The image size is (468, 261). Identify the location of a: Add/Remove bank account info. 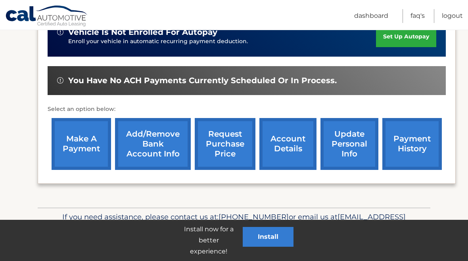
(153, 144).